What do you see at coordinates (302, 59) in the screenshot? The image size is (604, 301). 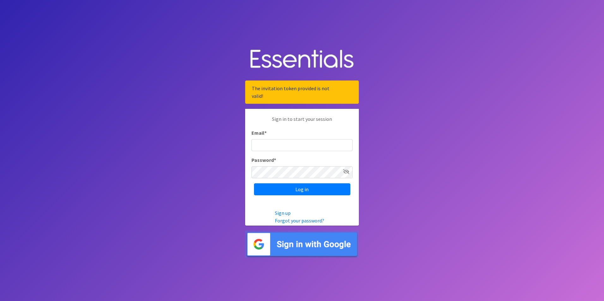 I see `img: Human Essentials` at bounding box center [302, 59].